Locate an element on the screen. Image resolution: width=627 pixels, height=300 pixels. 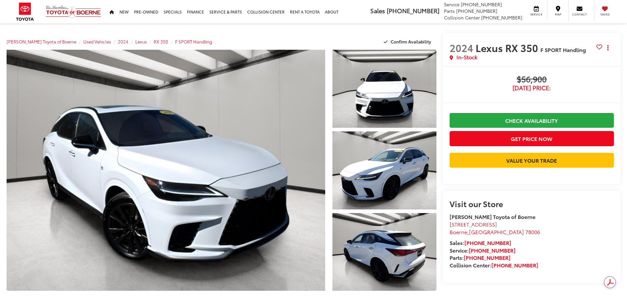
span: $56,900 is located at coordinates (532, 80).